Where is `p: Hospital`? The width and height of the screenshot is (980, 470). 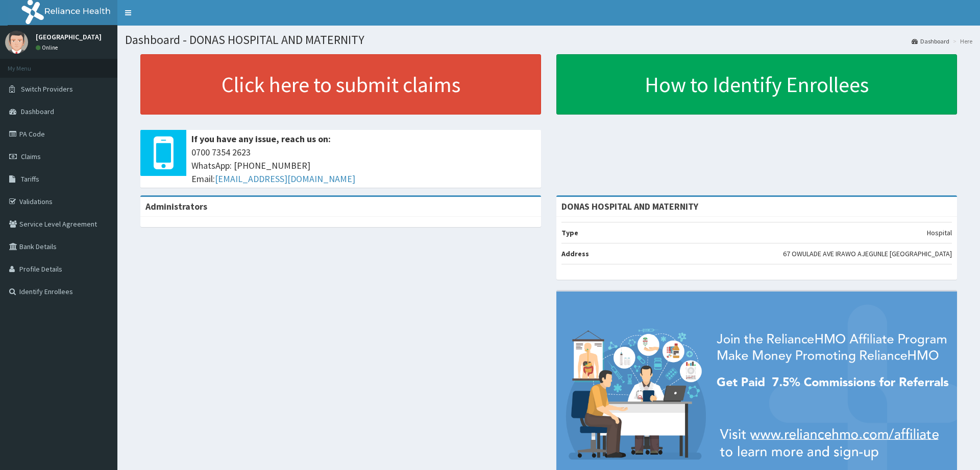
p: Hospital is located at coordinates (939, 232).